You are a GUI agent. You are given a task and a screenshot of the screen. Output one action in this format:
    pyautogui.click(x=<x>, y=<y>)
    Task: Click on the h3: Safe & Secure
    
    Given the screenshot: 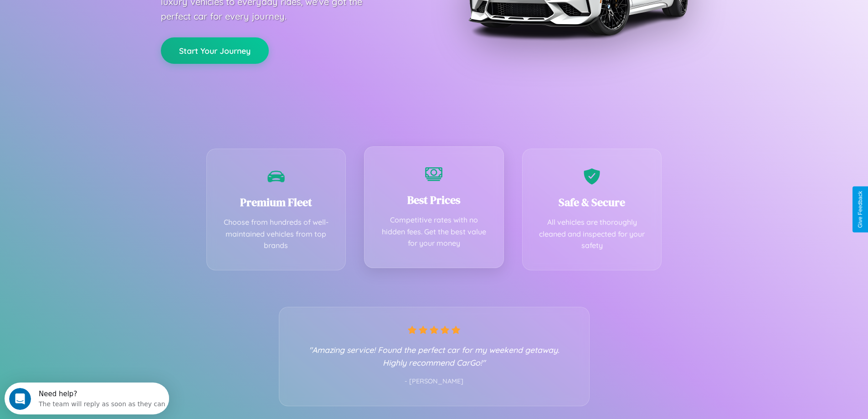 What is the action you would take?
    pyautogui.click(x=592, y=202)
    